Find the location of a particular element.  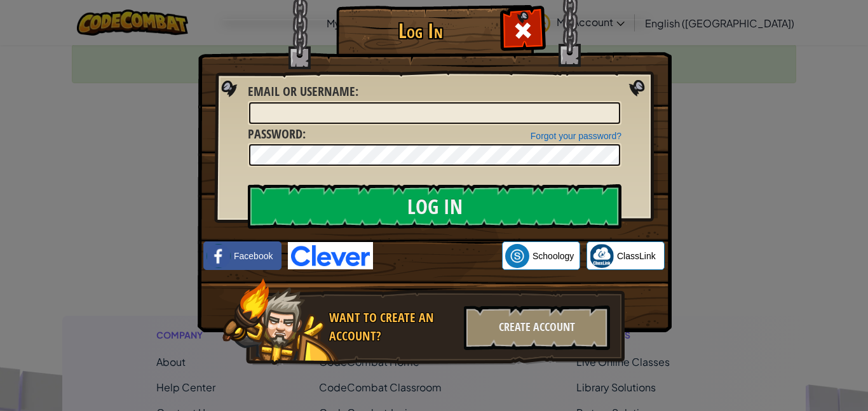

span: ClassLink is located at coordinates (636, 256).